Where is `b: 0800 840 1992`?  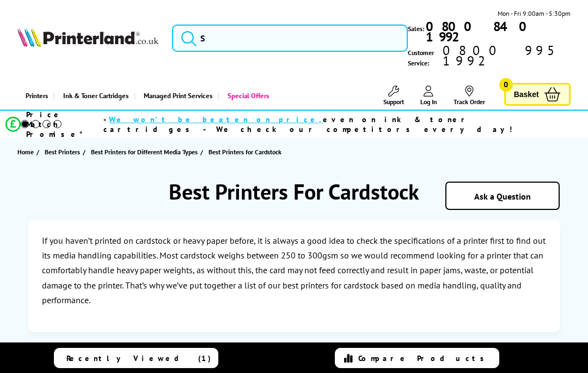
b: 0800 840 1992 is located at coordinates (480, 31).